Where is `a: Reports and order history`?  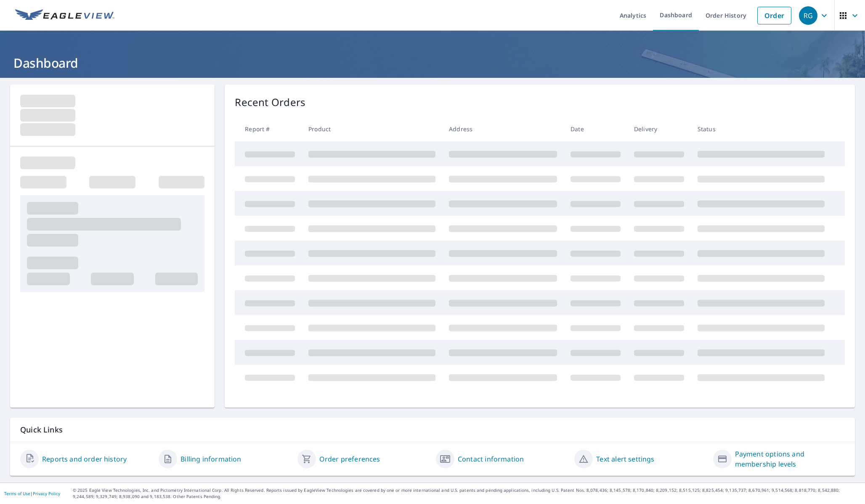 a: Reports and order history is located at coordinates (84, 459).